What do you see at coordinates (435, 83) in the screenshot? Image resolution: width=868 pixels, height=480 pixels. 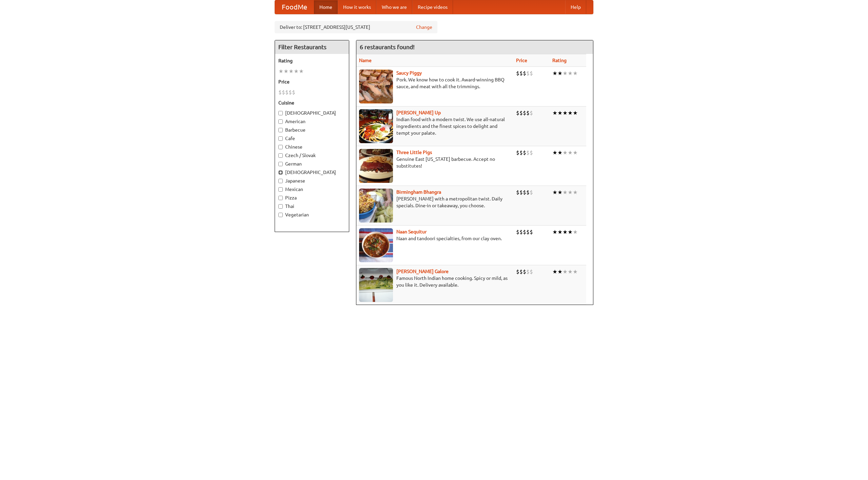 I see `p: Pork. We know how to cook it. Award-winning BBQ sauce, and meat with all the trimmings.` at bounding box center [435, 83].